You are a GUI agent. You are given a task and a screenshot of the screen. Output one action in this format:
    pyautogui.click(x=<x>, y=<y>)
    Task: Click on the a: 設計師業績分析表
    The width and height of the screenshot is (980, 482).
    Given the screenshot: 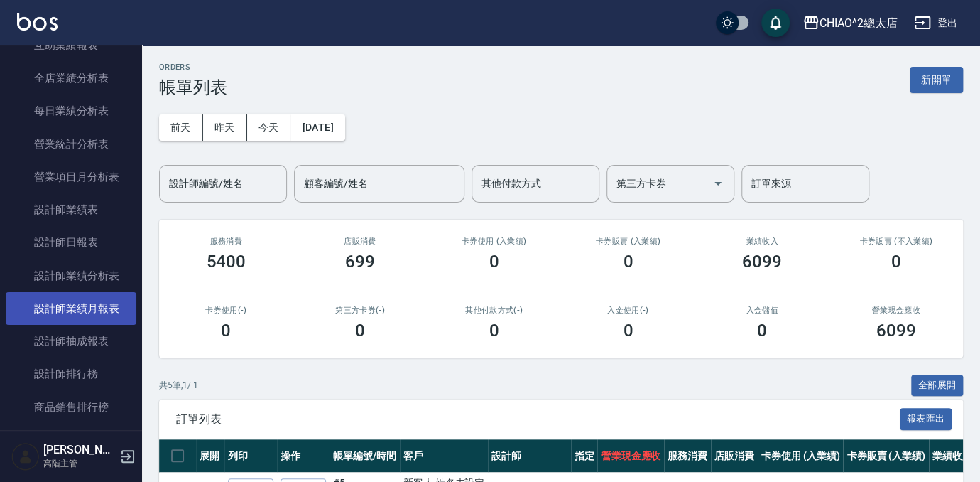 What is the action you would take?
    pyautogui.click(x=71, y=276)
    